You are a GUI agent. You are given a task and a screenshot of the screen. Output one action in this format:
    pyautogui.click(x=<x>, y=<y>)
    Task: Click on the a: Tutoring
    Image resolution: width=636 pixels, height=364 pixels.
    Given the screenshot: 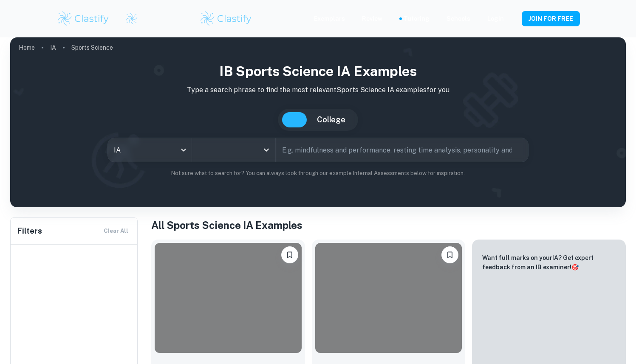 What is the action you would take?
    pyautogui.click(x=416, y=19)
    